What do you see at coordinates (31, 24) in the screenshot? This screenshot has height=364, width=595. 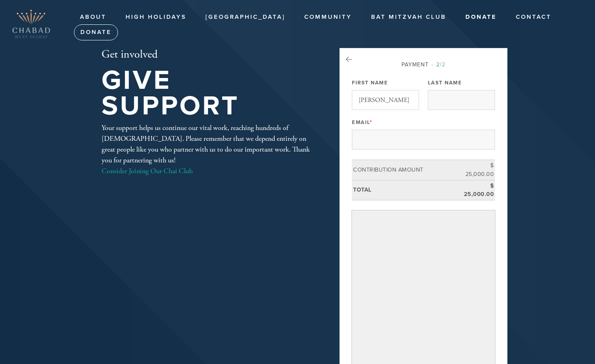 I see `img: Copy%20of%20West_Delray_Logo.png` at bounding box center [31, 24].